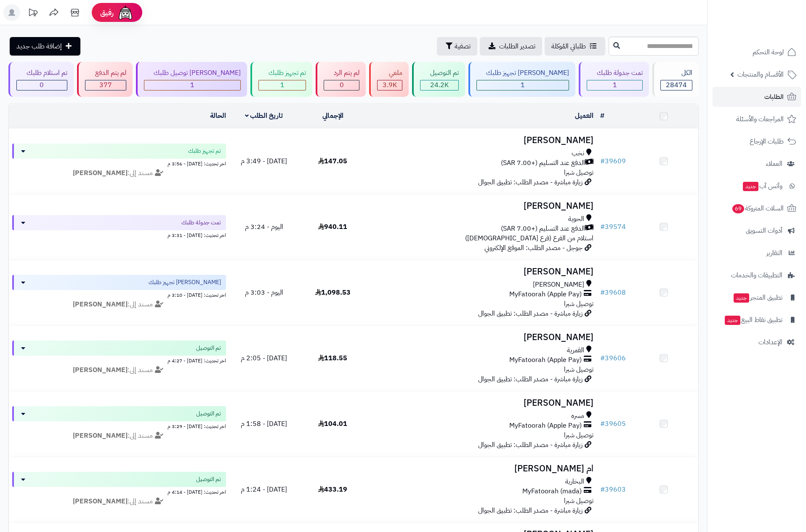 Image resolution: width=806 pixels, height=532 pixels. I want to click on span: القمرية, so click(576, 350).